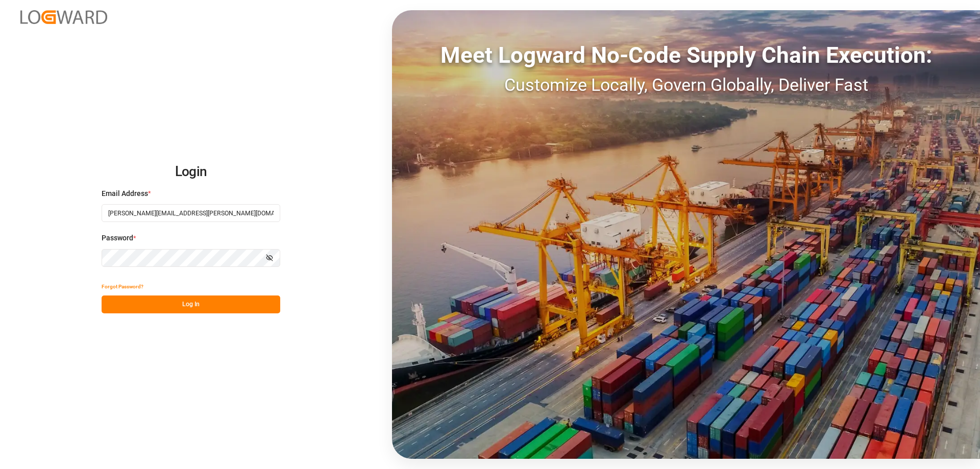 The width and height of the screenshot is (980, 469). Describe the element at coordinates (191, 172) in the screenshot. I see `h2: Login` at that location.